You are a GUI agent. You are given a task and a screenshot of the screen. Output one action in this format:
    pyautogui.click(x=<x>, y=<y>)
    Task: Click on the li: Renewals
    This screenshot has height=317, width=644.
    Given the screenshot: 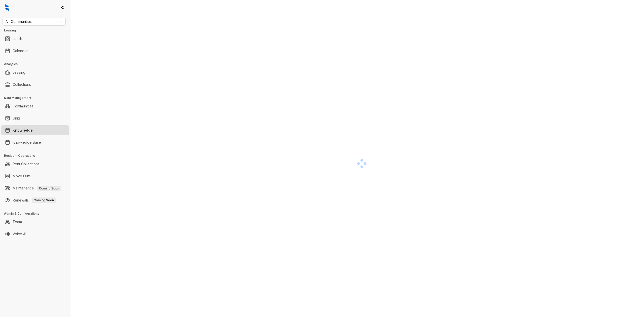 What is the action you would take?
    pyautogui.click(x=35, y=200)
    